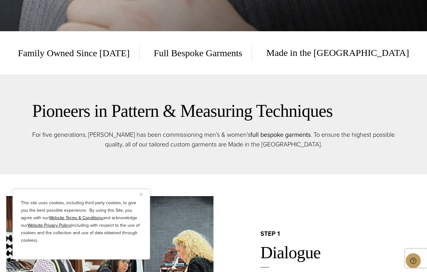 The height and width of the screenshot is (272, 427). Describe the element at coordinates (141, 194) in the screenshot. I see `img: Close` at that location.